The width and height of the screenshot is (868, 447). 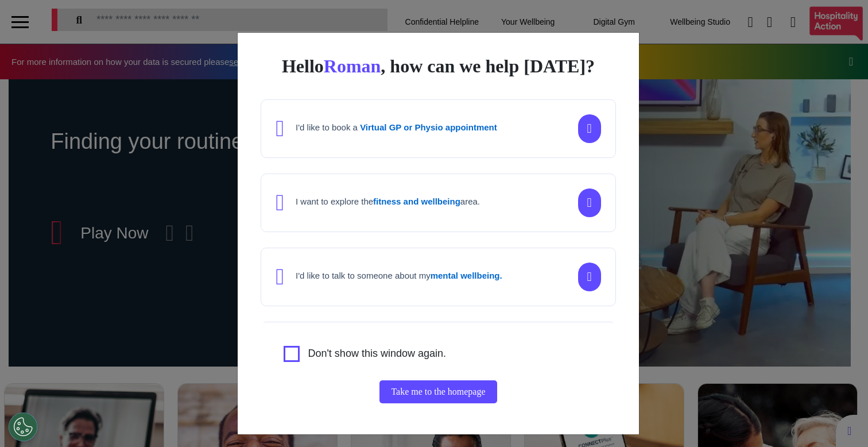 I want to click on button: Take me to the homepage, so click(x=438, y=392).